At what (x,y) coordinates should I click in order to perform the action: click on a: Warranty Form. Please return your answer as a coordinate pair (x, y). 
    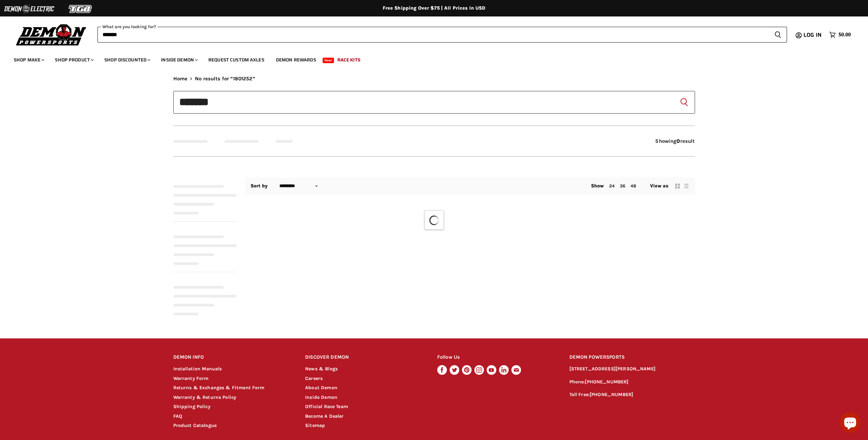
    Looking at the image, I should click on (191, 378).